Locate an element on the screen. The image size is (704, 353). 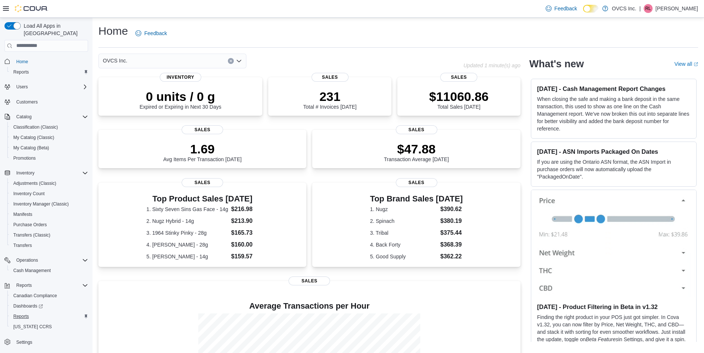
span: Classification (Classic) is located at coordinates (36, 127).